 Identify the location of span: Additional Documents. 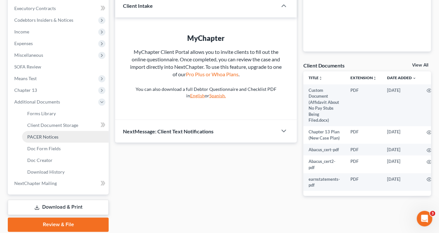
(37, 102).